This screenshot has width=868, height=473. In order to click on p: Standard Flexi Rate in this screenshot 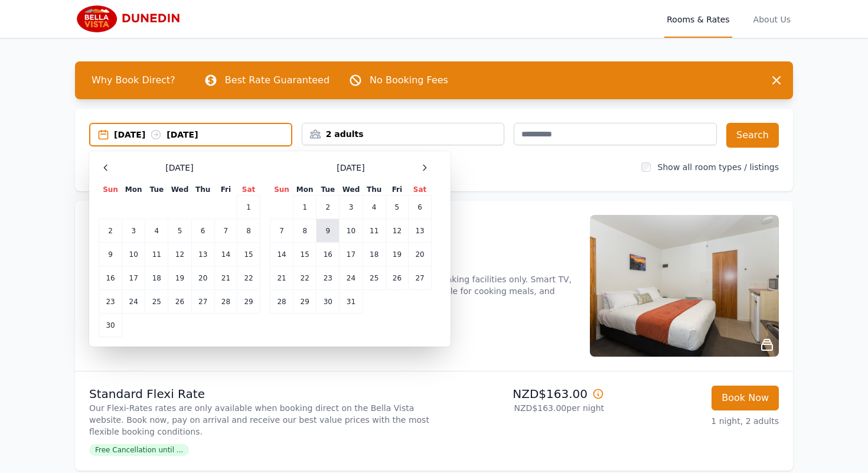, I will do `click(259, 394)`.